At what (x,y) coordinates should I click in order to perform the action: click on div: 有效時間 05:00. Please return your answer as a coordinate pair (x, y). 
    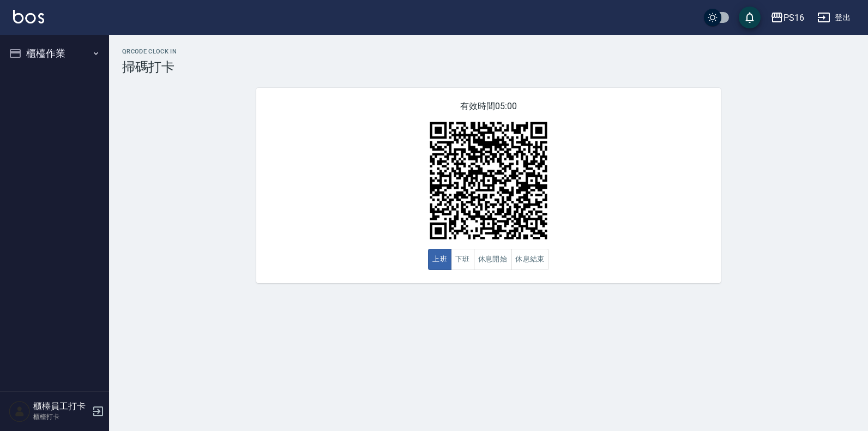
    Looking at the image, I should click on (489, 186).